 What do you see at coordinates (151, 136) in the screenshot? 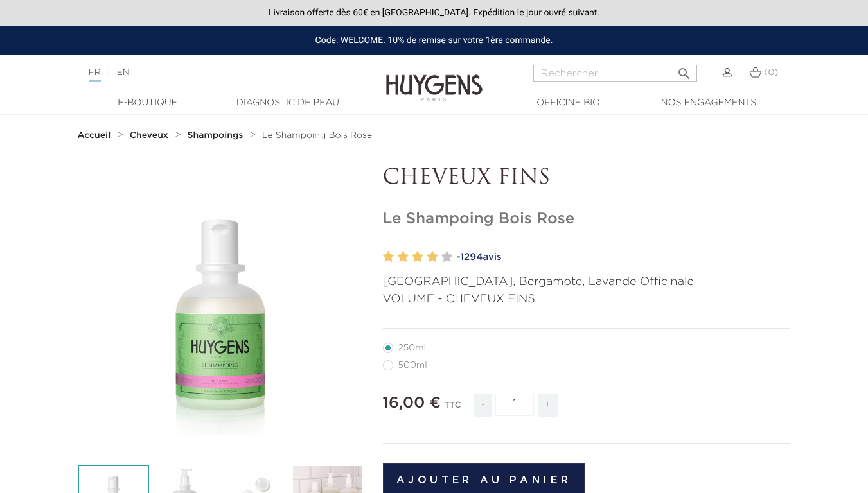
I see `a: Cheveux` at bounding box center [151, 136].